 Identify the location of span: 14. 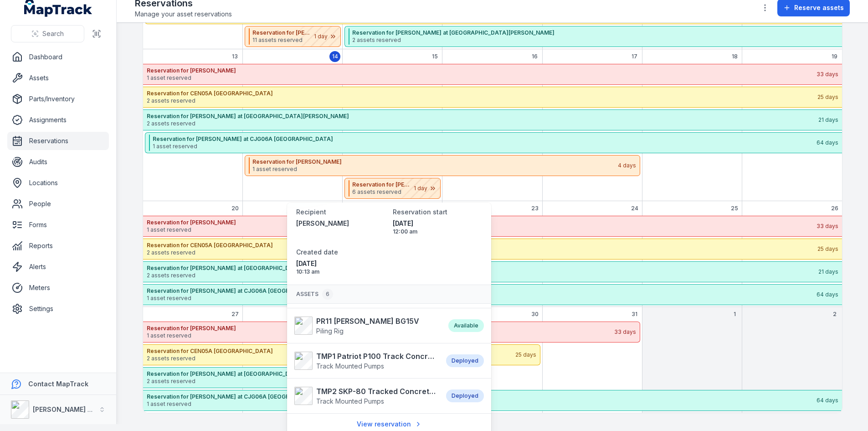
(335, 56).